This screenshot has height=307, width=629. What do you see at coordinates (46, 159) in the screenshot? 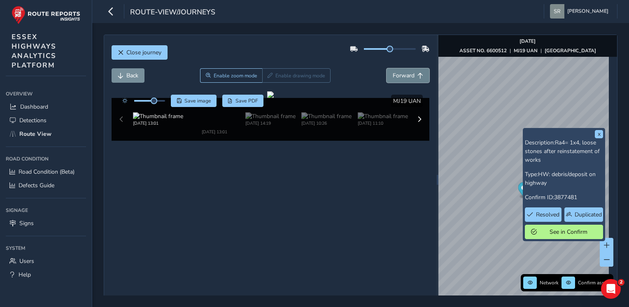
I see `div: Road Condition` at bounding box center [46, 159].